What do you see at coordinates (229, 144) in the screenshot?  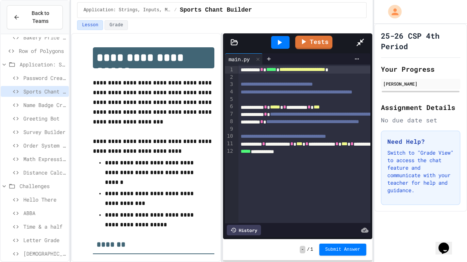 I see `div: 11` at bounding box center [229, 144].